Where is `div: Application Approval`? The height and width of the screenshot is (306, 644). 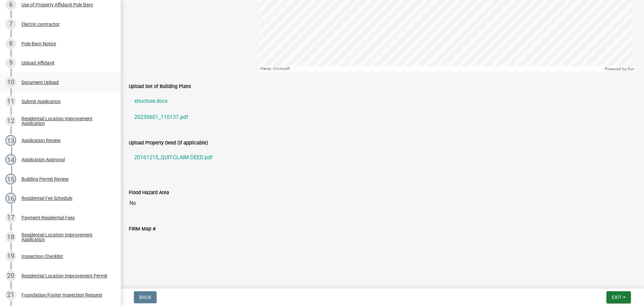 div: Application Approval is located at coordinates (43, 160).